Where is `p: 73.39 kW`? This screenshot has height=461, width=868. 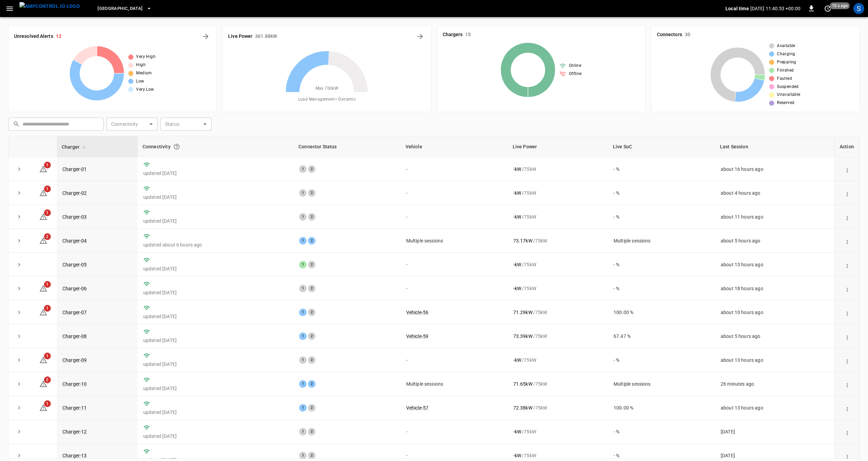
p: 73.39 kW is located at coordinates (523, 336).